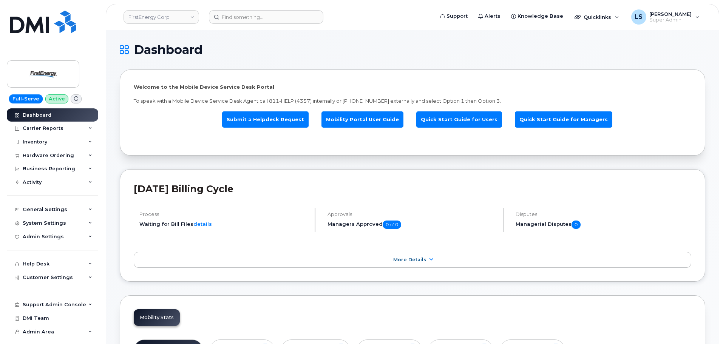 The height and width of the screenshot is (344, 723). What do you see at coordinates (412, 225) in the screenshot?
I see `h5: Managers Approved` at bounding box center [412, 225].